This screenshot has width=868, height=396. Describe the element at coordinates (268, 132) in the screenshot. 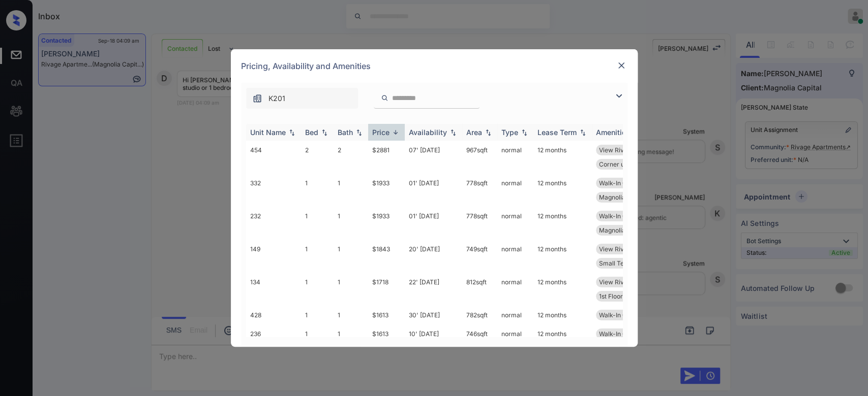

I see `div: Unit Name` at that location.